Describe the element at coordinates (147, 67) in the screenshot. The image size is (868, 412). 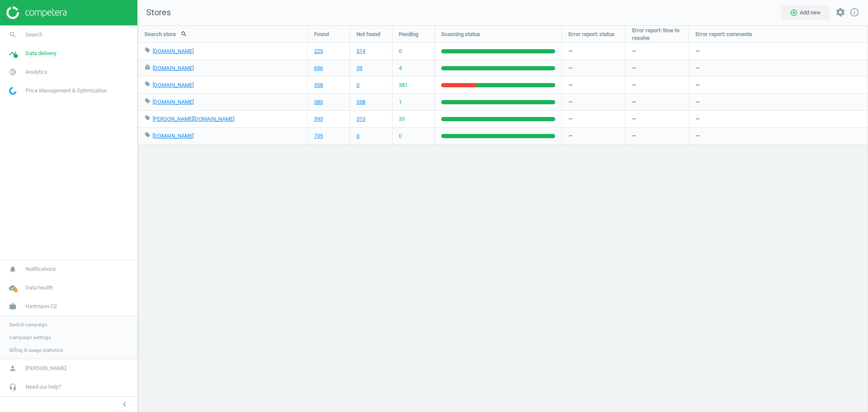
I see `i: local_mall` at that location.